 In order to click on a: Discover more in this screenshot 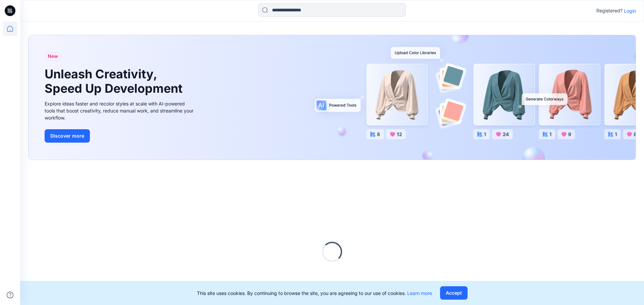, I will do `click(120, 136)`.